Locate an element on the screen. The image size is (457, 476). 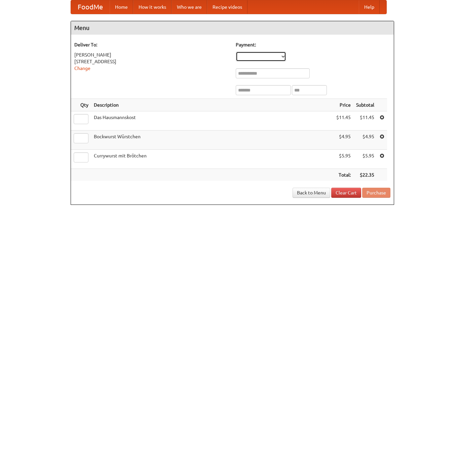
td: Das Hausmannskost is located at coordinates (212, 120).